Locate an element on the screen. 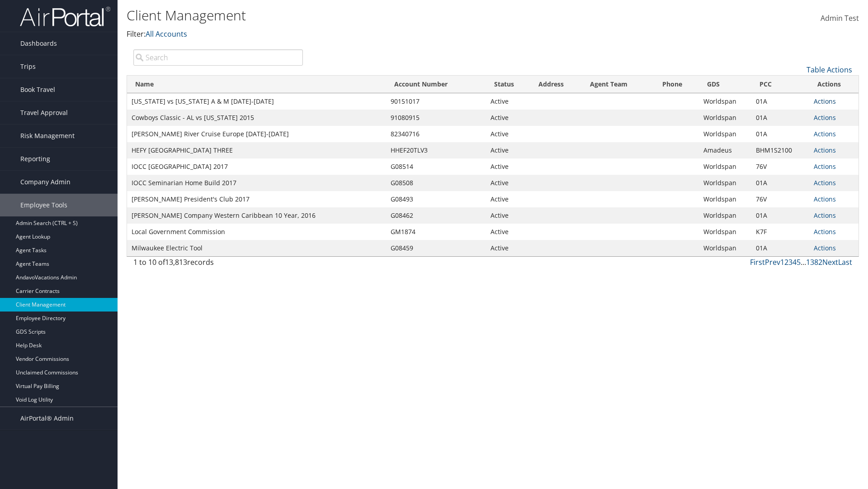  span: 13,813 is located at coordinates (176, 262).